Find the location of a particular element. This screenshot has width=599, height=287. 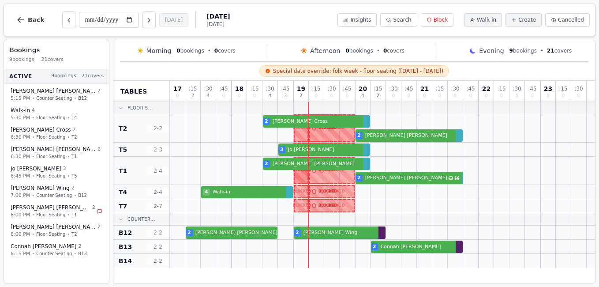

button: Search is located at coordinates (398, 20).